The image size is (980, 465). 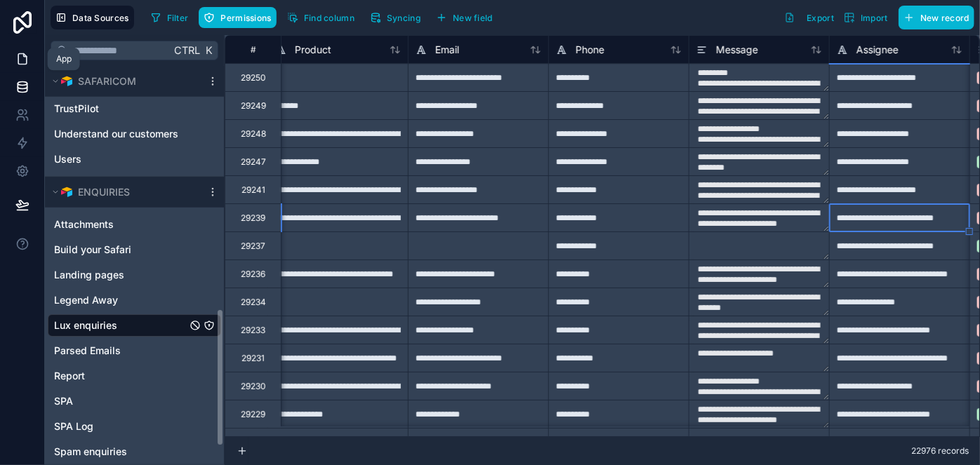 What do you see at coordinates (313, 50) in the screenshot?
I see `span: Product` at bounding box center [313, 50].